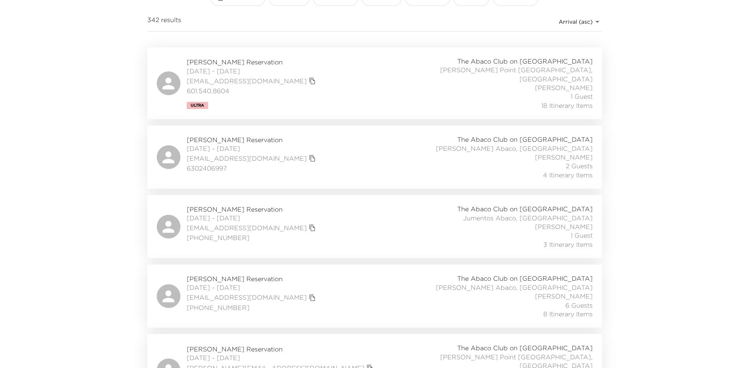  What do you see at coordinates (252, 168) in the screenshot?
I see `span: 6302406997` at bounding box center [252, 168].